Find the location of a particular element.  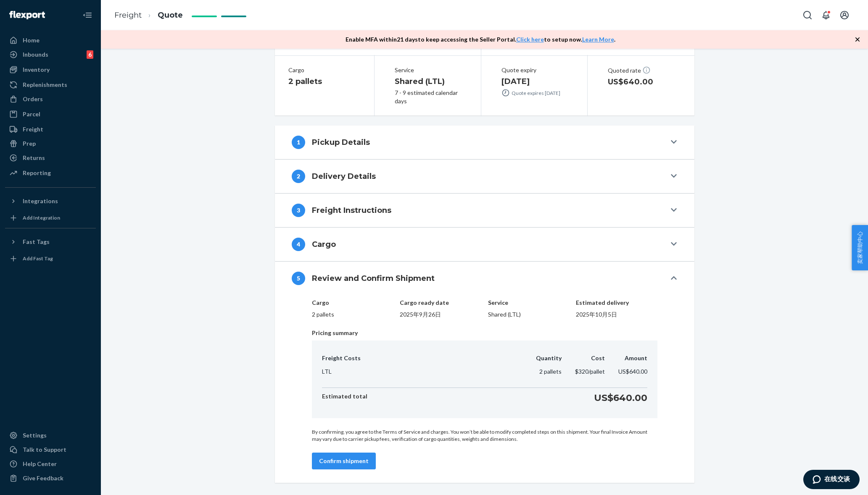

p: Pricing summary is located at coordinates (484, 333).